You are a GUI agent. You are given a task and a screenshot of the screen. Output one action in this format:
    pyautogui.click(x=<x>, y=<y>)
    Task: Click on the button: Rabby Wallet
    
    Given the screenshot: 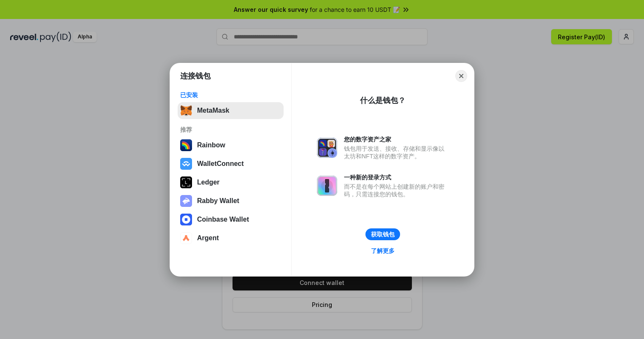 What is the action you would take?
    pyautogui.click(x=231, y=201)
    